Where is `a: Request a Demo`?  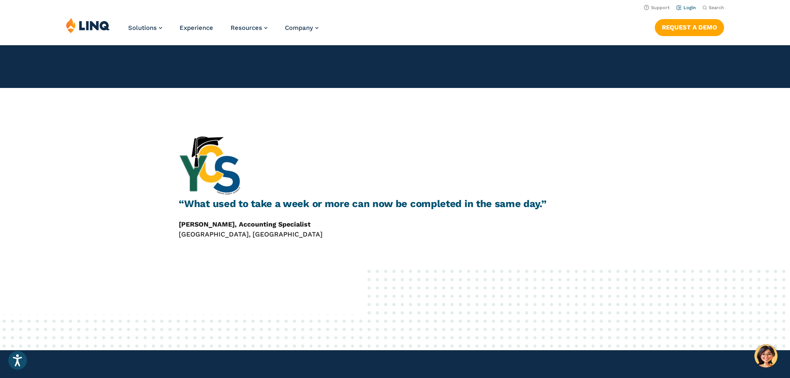
a: Request a Demo is located at coordinates (690, 27).